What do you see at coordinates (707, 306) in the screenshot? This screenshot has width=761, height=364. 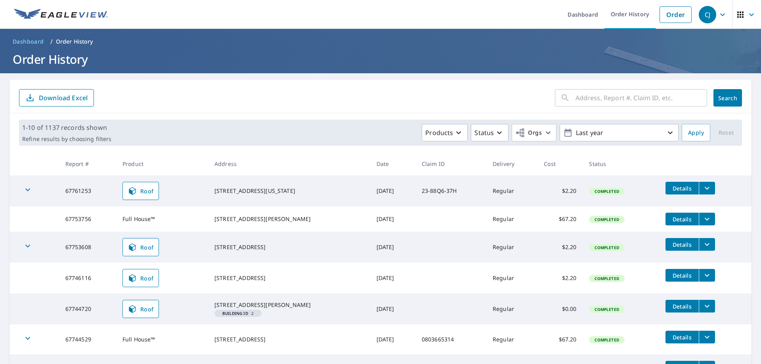 I see `button: filesDropdownBtn-67744720` at bounding box center [707, 306].